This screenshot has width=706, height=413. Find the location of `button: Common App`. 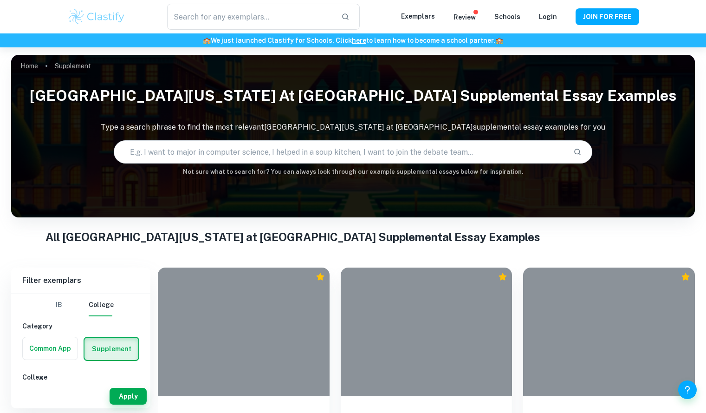

button: Common App is located at coordinates (50, 348).